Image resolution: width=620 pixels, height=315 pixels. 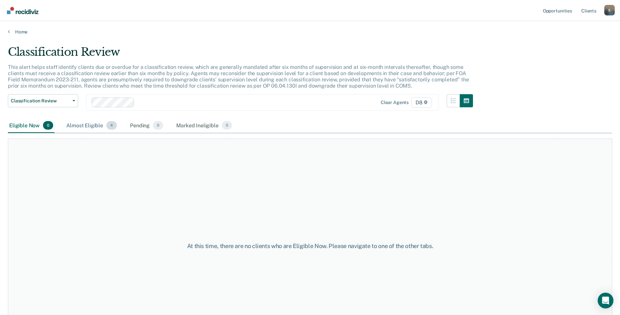 I want to click on span: Classification Review, so click(x=40, y=101).